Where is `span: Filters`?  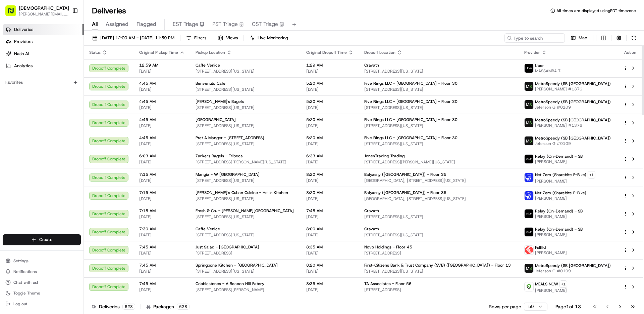
span: Filters is located at coordinates (200, 38).